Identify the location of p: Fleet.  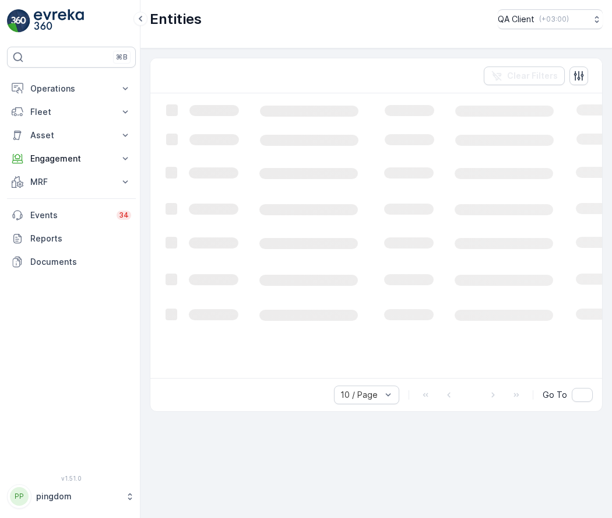
(71, 112).